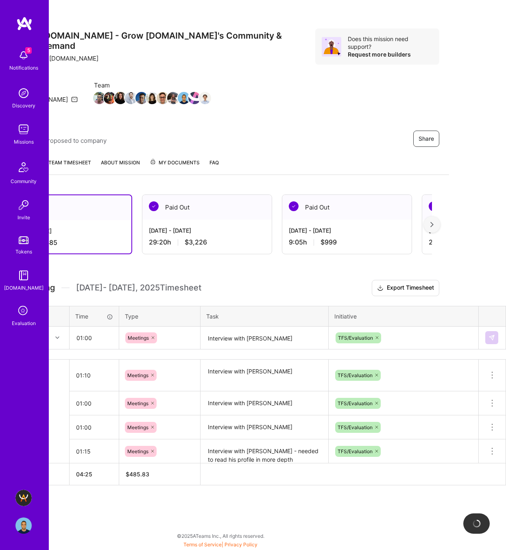 Image resolution: width=506 pixels, height=550 pixels. I want to click on div: Does this mission need support?, so click(390, 43).